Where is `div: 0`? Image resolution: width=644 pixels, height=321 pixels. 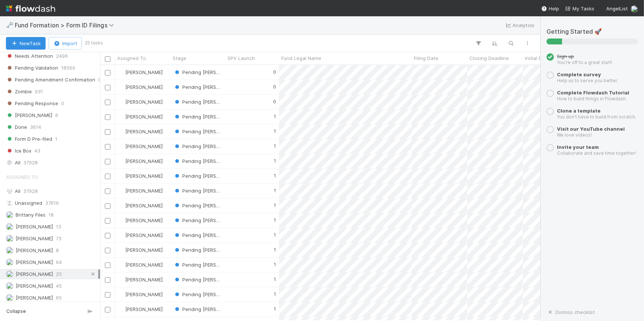 div: 0 is located at coordinates (274, 72).